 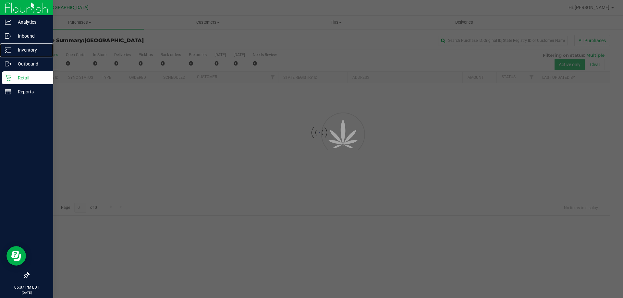 I want to click on inline-svg: Inbound, so click(x=8, y=36).